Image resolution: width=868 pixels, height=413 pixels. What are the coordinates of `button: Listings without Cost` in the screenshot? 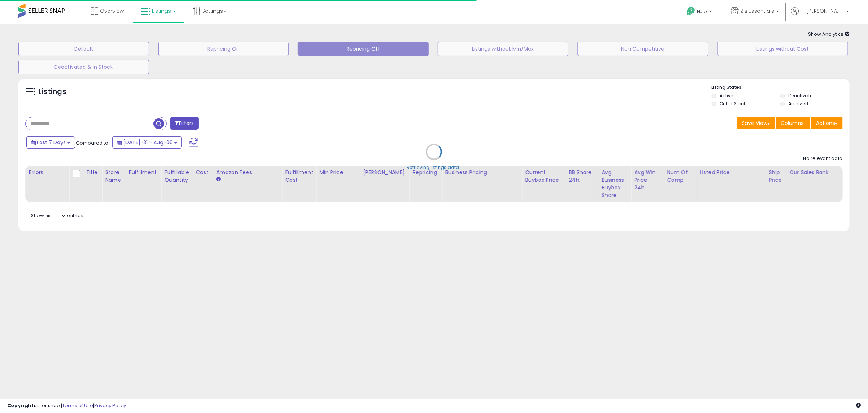 It's located at (783, 49).